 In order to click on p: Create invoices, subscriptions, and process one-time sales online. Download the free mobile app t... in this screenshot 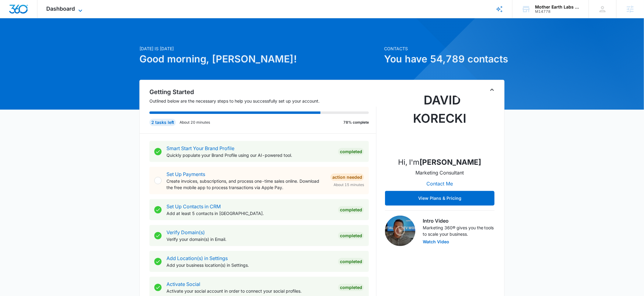, I will do `click(246, 184)`.